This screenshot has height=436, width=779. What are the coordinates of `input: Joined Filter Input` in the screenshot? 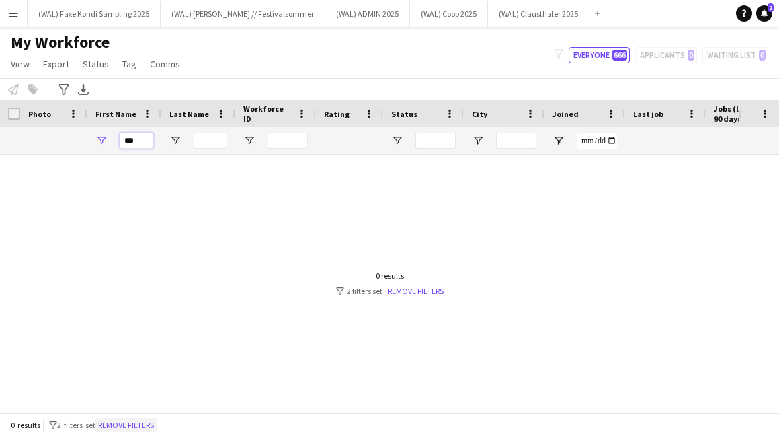 It's located at (597, 141).